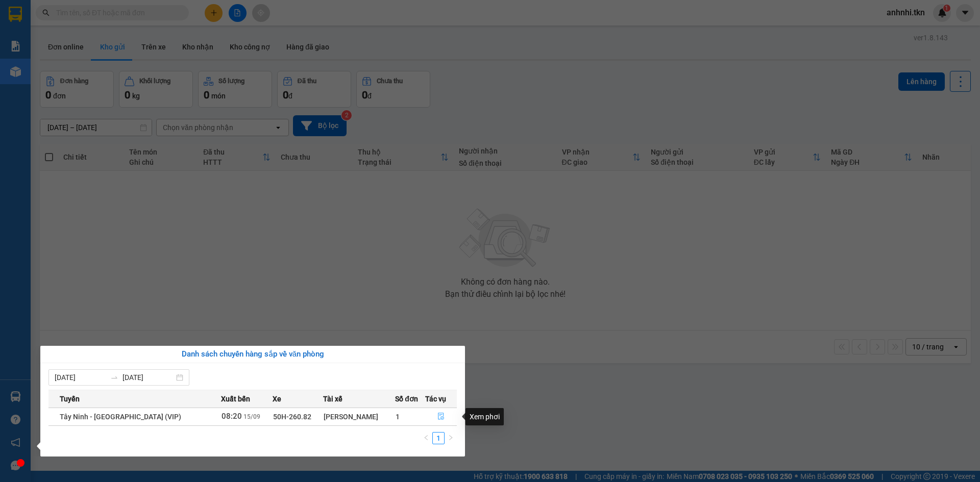 The width and height of the screenshot is (980, 482). I want to click on span: Tác vụ, so click(436, 399).